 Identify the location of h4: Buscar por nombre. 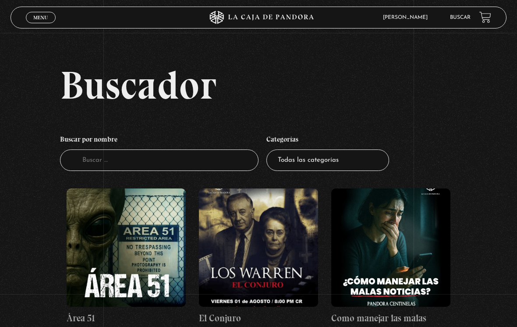
(159, 140).